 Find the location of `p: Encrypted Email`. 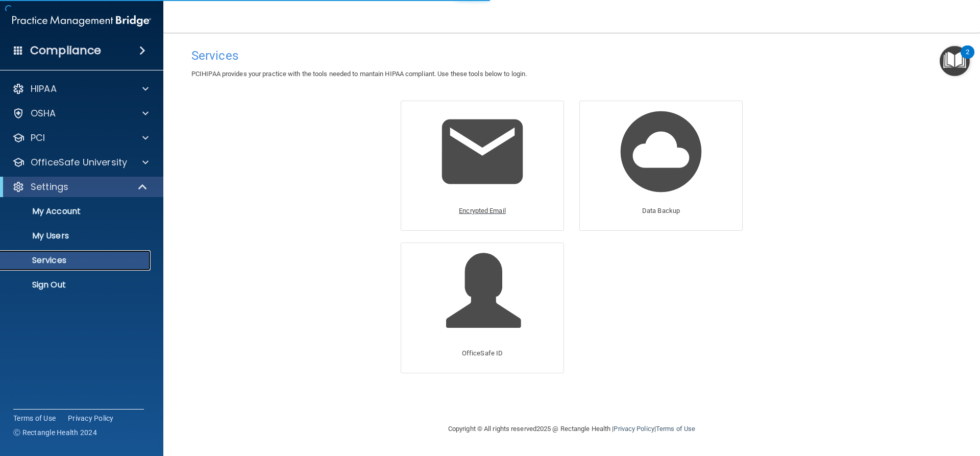

p: Encrypted Email is located at coordinates (482, 211).